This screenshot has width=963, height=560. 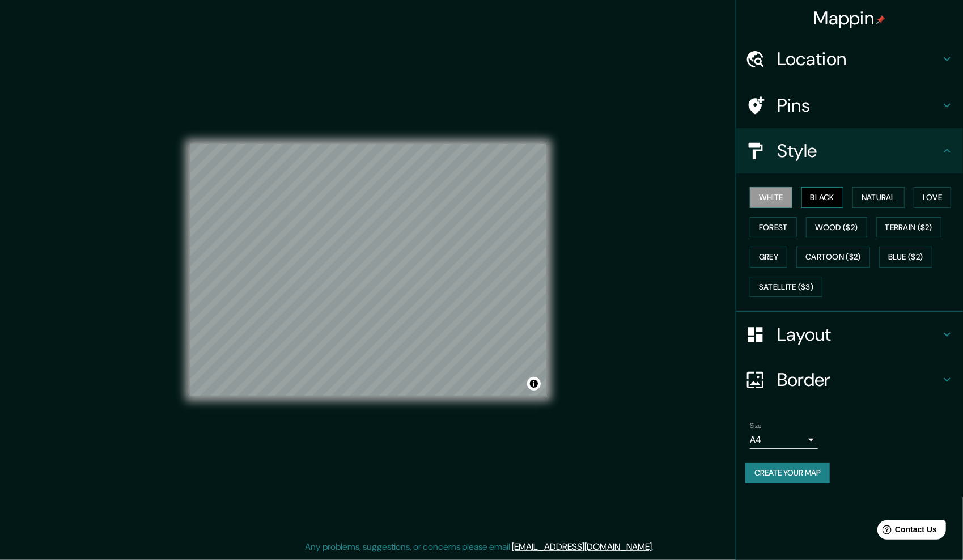 I want to click on button: Grey, so click(x=769, y=257).